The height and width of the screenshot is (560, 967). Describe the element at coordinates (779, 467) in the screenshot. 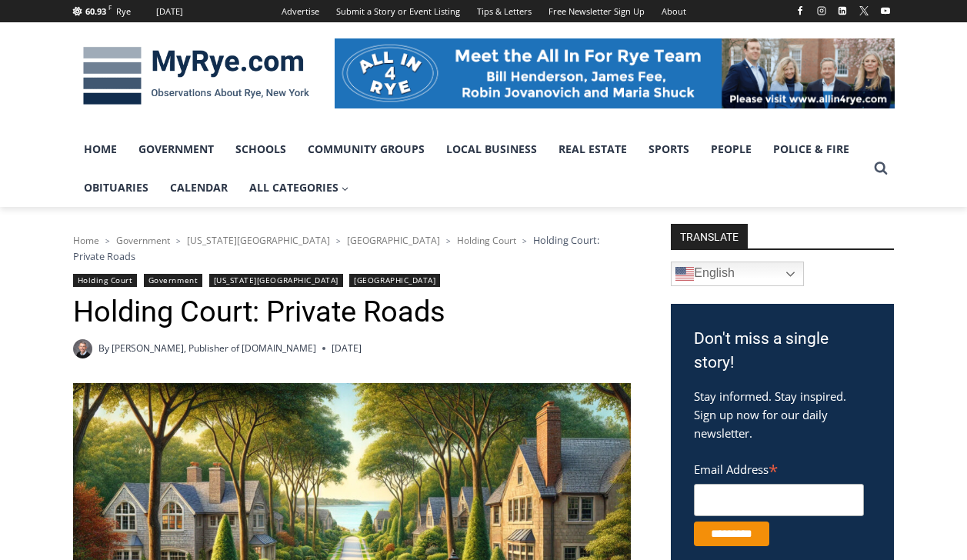

I see `label: Email Address` at that location.